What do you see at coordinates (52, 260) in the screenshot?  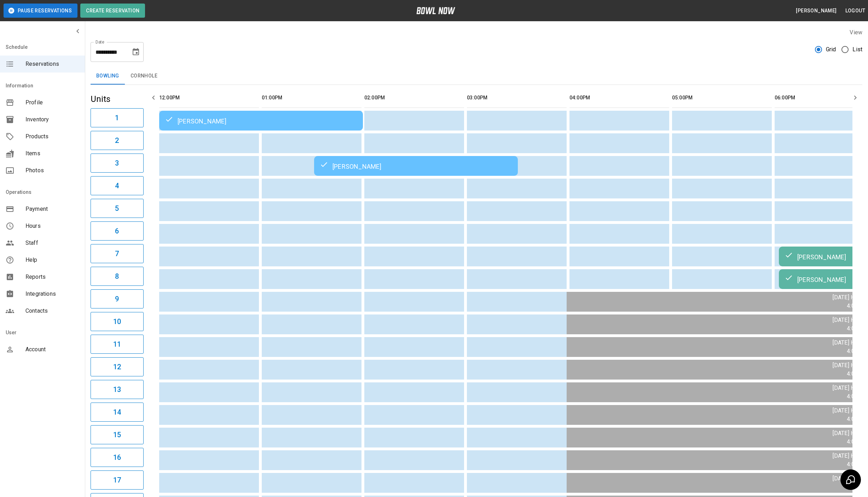 I see `span: Help` at bounding box center [52, 260].